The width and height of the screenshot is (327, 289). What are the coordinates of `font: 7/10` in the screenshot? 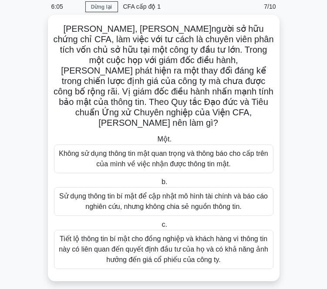 It's located at (269, 7).